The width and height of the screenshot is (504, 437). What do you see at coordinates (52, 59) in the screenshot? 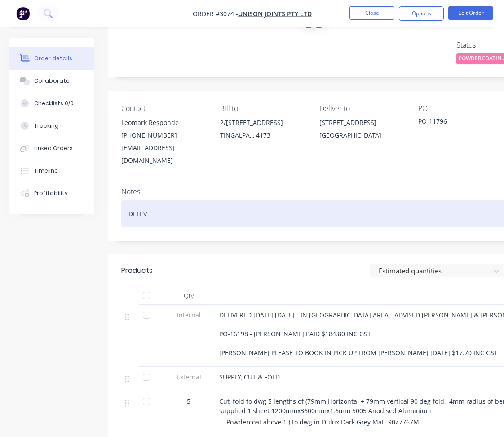
I see `button: Order details` at bounding box center [52, 59].